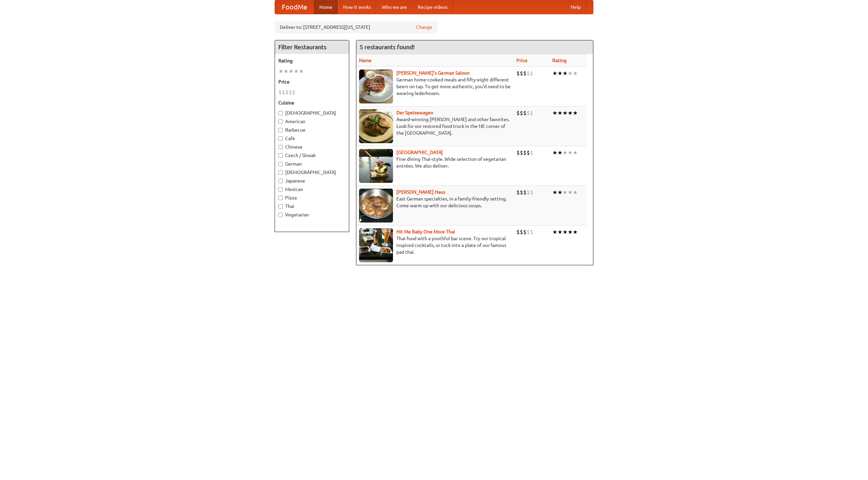 The height and width of the screenshot is (480, 868). What do you see at coordinates (280, 139) in the screenshot?
I see `input: Cafe` at bounding box center [280, 139].